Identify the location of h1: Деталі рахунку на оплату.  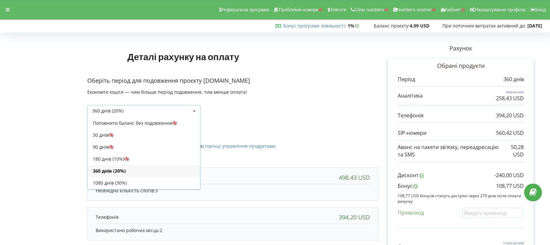
(183, 57).